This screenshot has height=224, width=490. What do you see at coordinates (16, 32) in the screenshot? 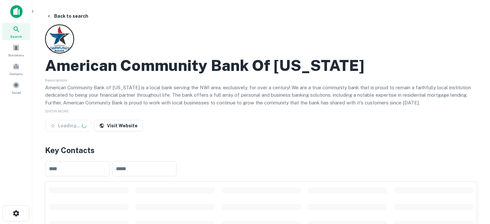
I see `div: Search` at bounding box center [16, 32].